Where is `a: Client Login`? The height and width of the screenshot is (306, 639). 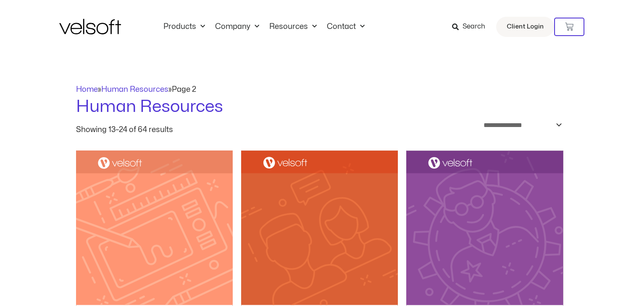
a: Client Login is located at coordinates (525, 27).